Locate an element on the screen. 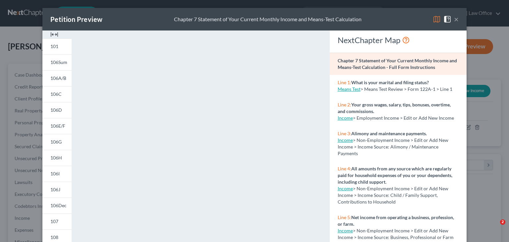 This screenshot has width=509, height=242. strong: Net income from operating a business, profession, or farm. is located at coordinates (396, 220).